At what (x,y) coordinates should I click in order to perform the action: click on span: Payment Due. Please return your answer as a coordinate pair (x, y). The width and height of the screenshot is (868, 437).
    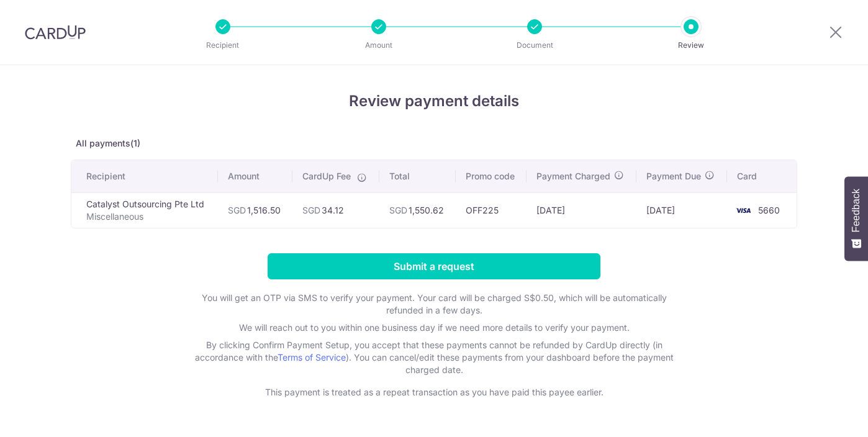
    Looking at the image, I should click on (674, 176).